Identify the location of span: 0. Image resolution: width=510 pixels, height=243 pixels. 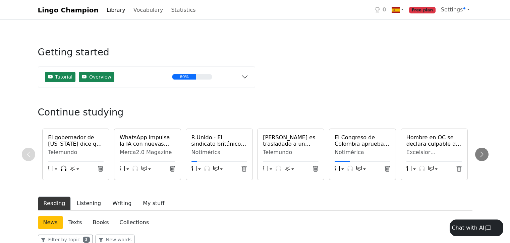
(384, 10).